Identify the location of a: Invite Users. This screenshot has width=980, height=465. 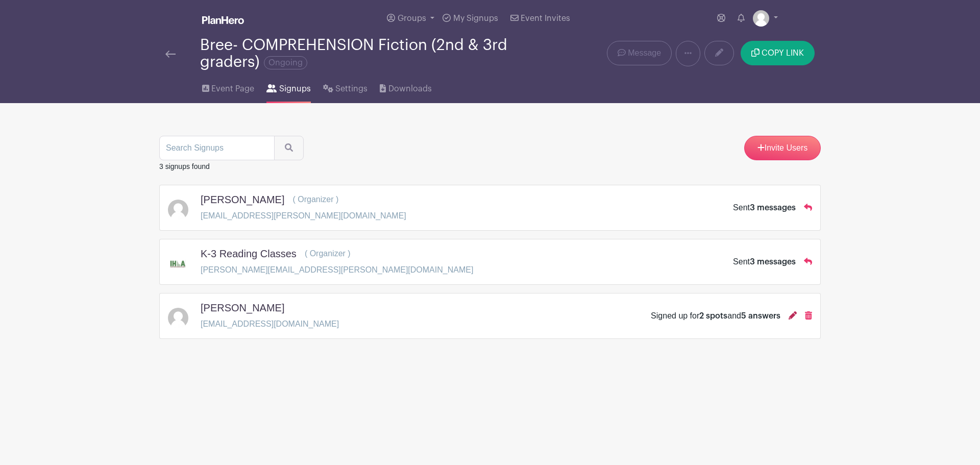
(783, 148).